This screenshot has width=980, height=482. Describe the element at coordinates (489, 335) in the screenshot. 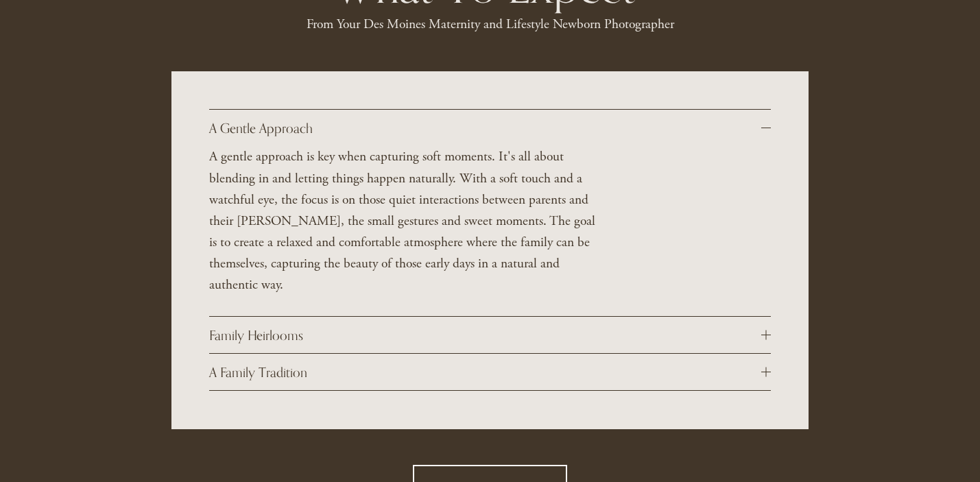

I see `button: Family Heirlooms` at that location.